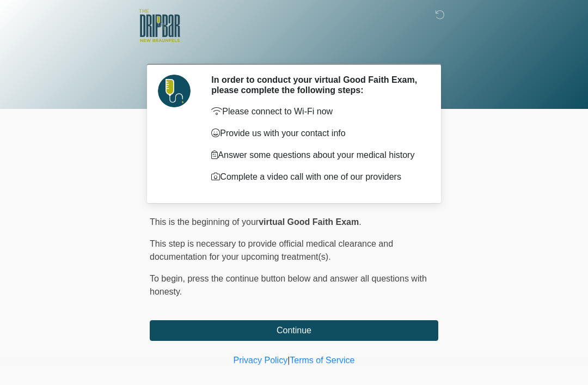  Describe the element at coordinates (288, 285) in the screenshot. I see `span: press the continue button below and answer all questions with honesty.` at that location.